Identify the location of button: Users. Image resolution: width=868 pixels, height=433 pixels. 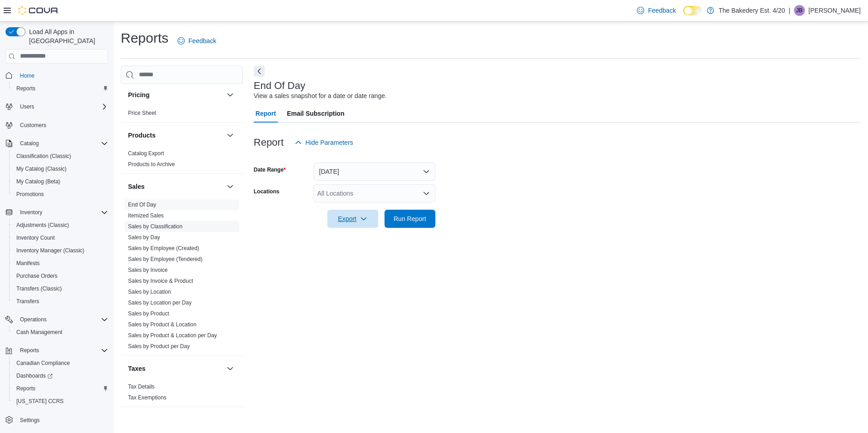
(26, 106).